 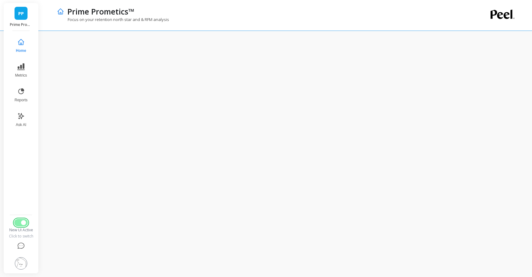 I want to click on button: Help, so click(x=21, y=246).